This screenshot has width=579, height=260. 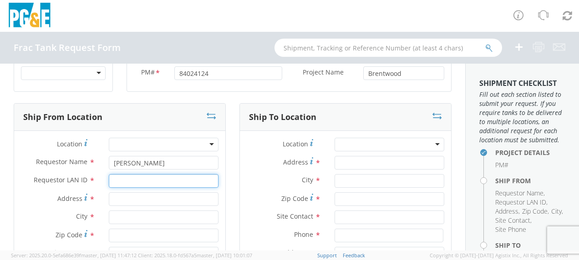 What do you see at coordinates (323, 73) in the screenshot?
I see `span: Project Name` at bounding box center [323, 73].